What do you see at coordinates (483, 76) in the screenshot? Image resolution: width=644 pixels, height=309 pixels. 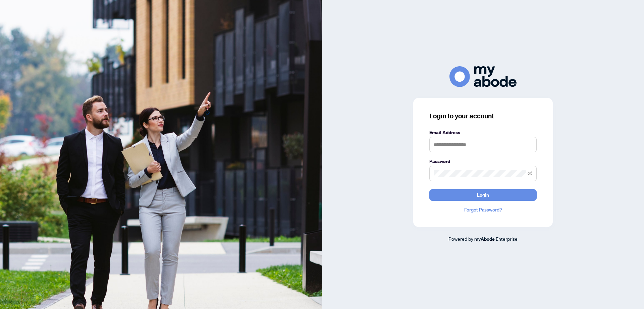 I see `img: ma-logo` at bounding box center [483, 76].